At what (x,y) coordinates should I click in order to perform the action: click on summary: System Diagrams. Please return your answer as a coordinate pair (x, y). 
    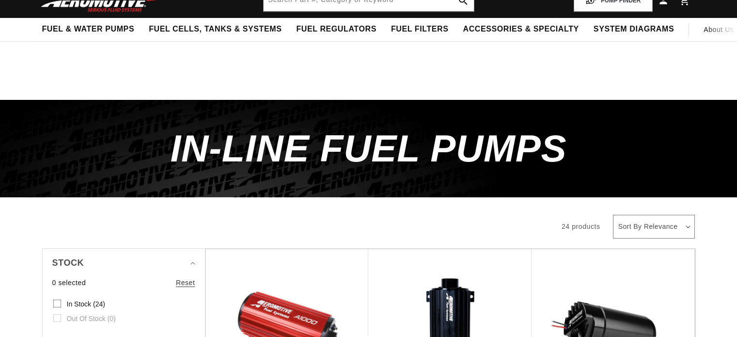
    Looking at the image, I should click on (634, 29).